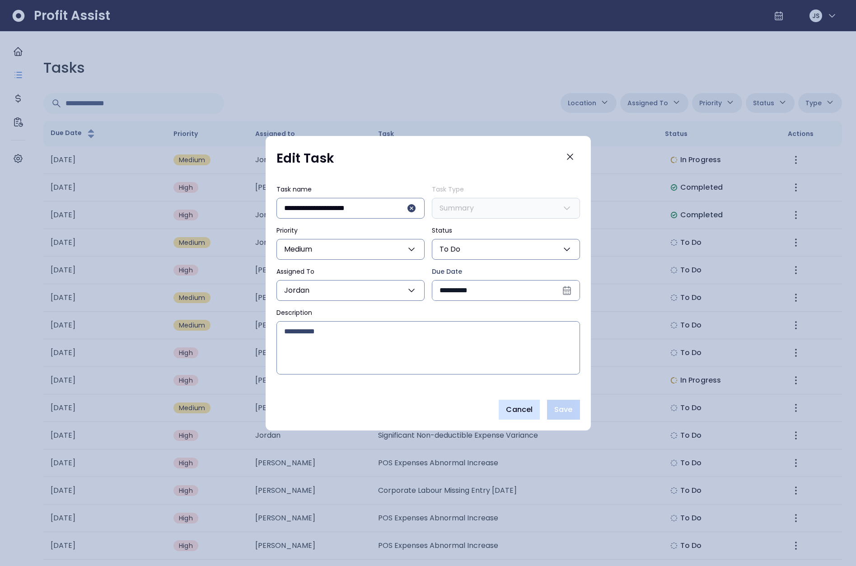  What do you see at coordinates (519, 410) in the screenshot?
I see `button: Cancel` at bounding box center [519, 410].